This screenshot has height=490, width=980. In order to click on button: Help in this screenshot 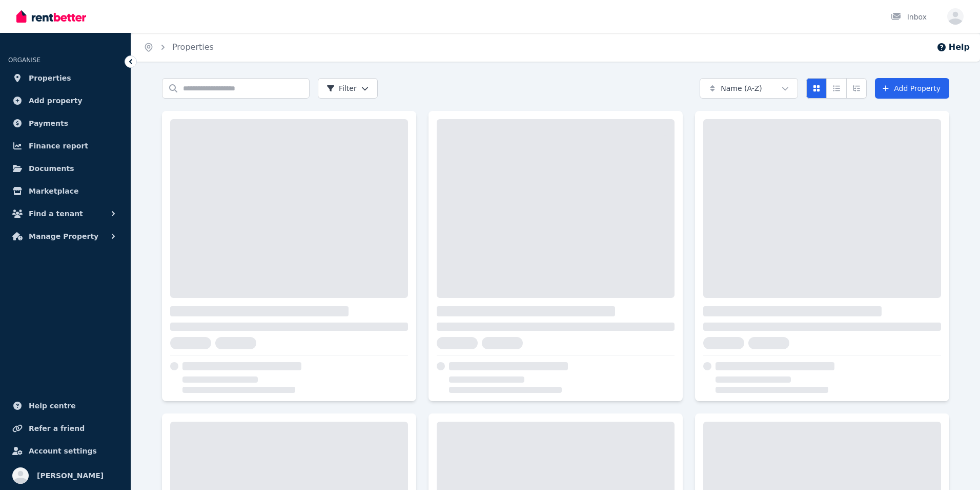, I will do `click(953, 48)`.